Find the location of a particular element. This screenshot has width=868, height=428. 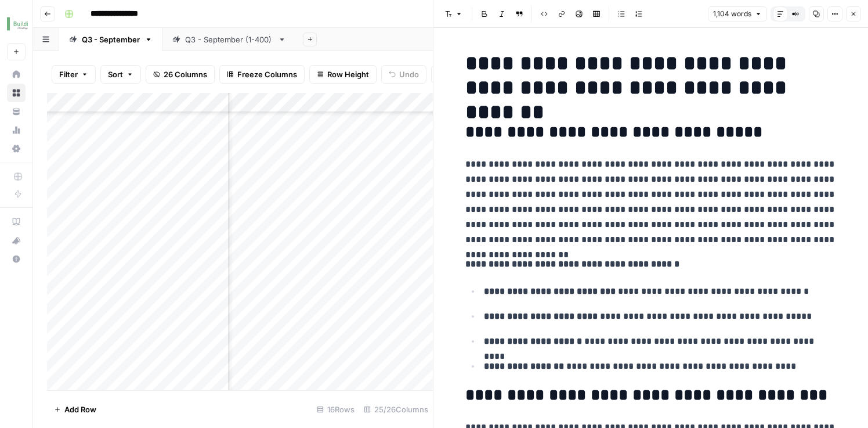

button: Workspace: Buildium is located at coordinates (16, 24).